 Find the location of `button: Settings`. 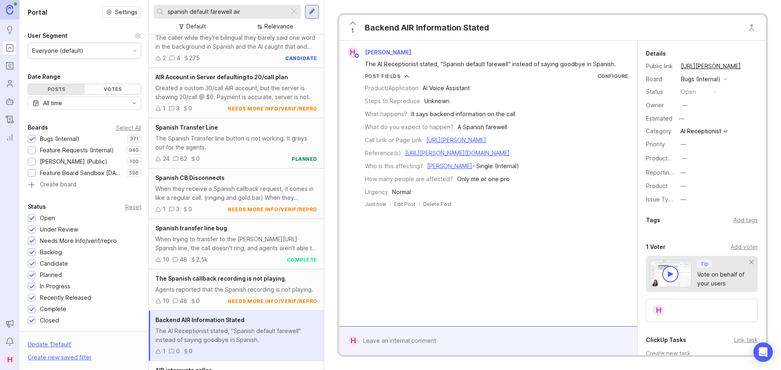

button: Settings is located at coordinates (122, 12).